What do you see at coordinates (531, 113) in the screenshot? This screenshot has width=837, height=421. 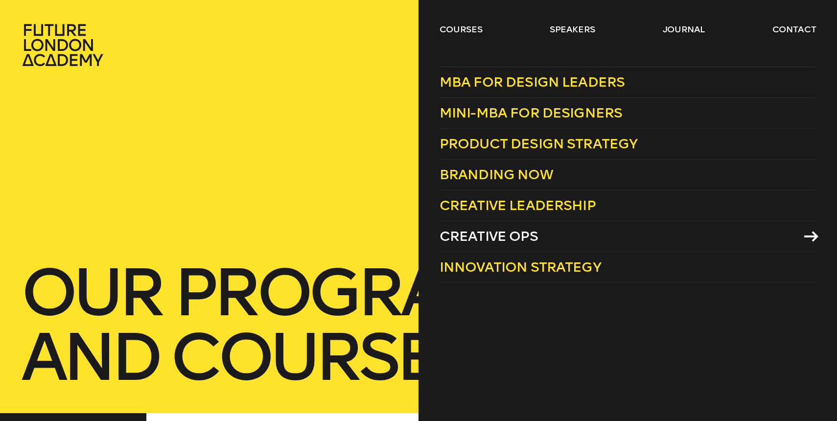 I see `span: Mini-MBA for Designers` at bounding box center [531, 113].